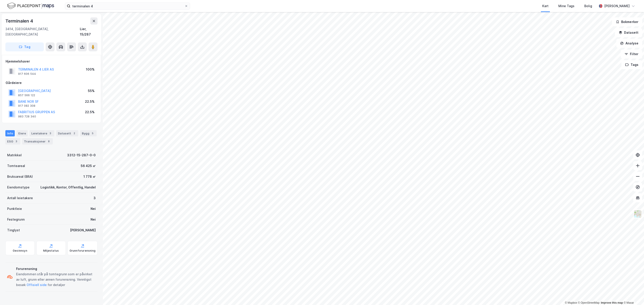  What do you see at coordinates (90, 69) in the screenshot?
I see `div: 100%` at bounding box center [90, 69].